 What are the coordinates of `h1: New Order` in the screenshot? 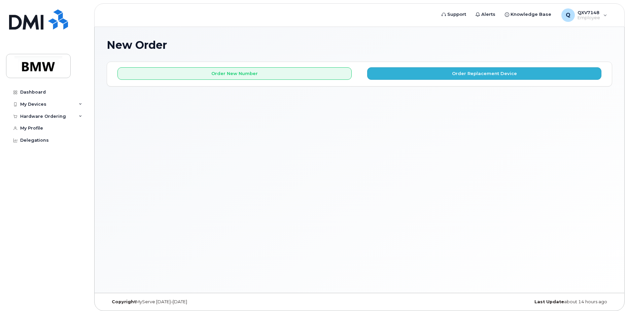 It's located at (359, 45).